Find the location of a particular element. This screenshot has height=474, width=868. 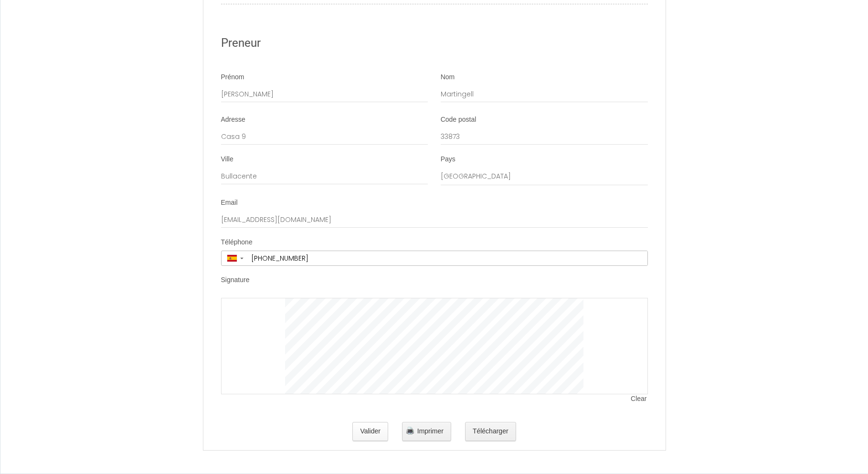

span: Clear is located at coordinates (639, 399).